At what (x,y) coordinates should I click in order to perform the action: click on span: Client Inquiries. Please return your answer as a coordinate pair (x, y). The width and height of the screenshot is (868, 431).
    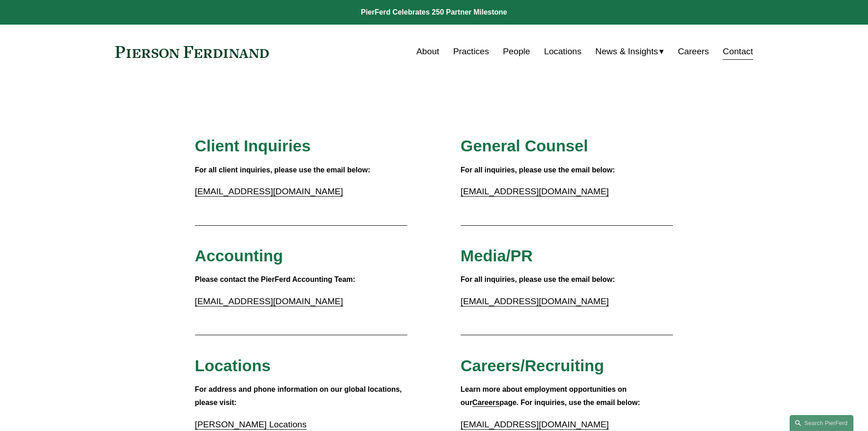
    Looking at the image, I should click on (253, 145).